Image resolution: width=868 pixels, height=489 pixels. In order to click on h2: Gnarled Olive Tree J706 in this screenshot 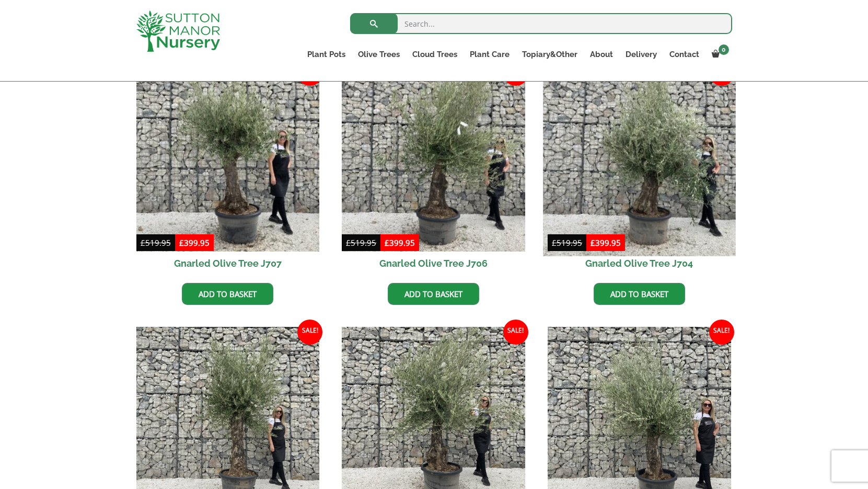, I will do `click(433, 264)`.